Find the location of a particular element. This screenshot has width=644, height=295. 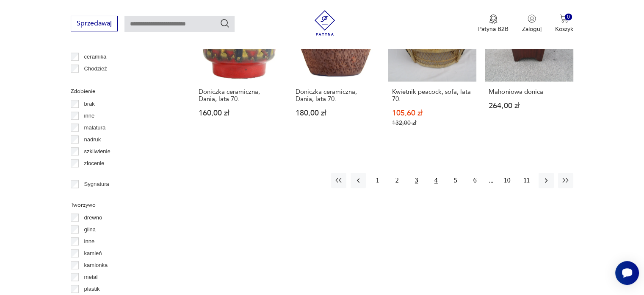

a: Sprzedawaj is located at coordinates (94, 24).